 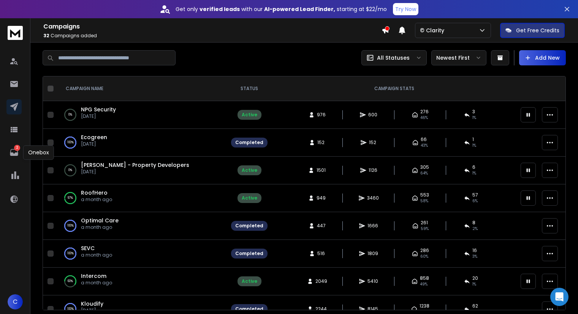 I want to click on p: 60 %, so click(x=70, y=281).